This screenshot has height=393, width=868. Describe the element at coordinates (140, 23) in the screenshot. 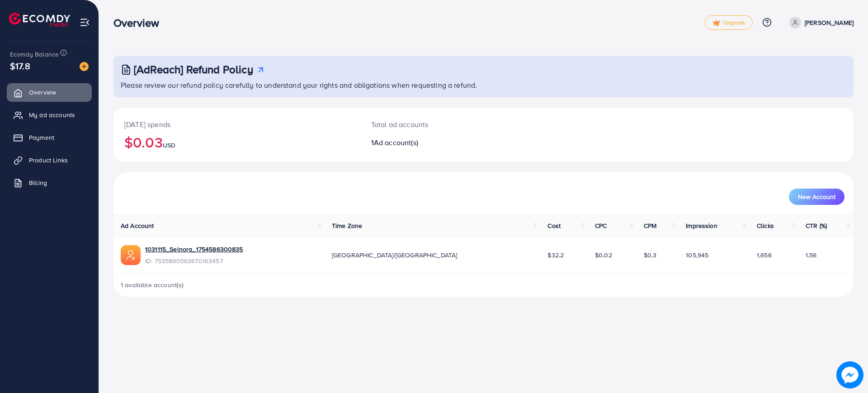

I see `h3: Overview` at that location.